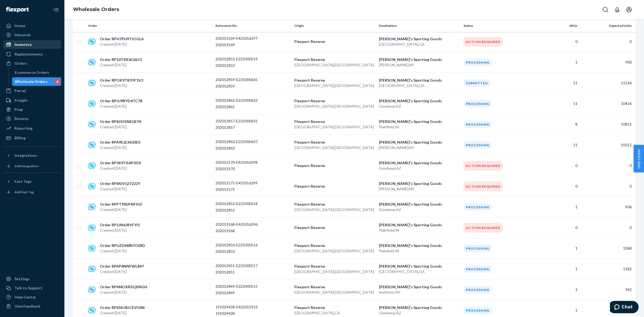  I want to click on button: Talk to Support, so click(32, 288).